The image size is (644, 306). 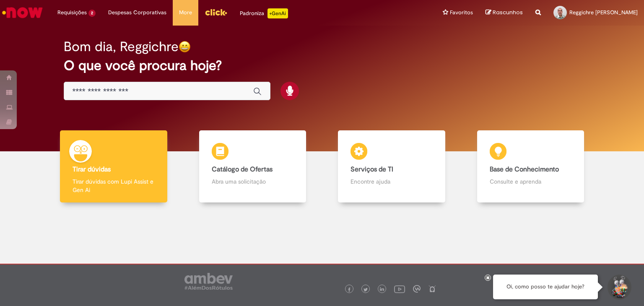 I want to click on span: More, so click(x=185, y=12).